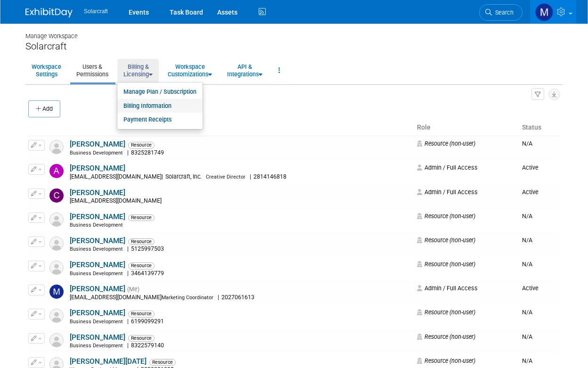 This screenshot has width=588, height=368. I want to click on span: 6199099291, so click(148, 321).